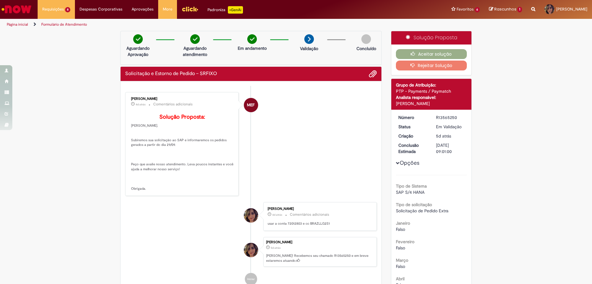 The height and width of the screenshot is (284, 592). I want to click on div: PTP - Payments / Paymatch, so click(432, 91).